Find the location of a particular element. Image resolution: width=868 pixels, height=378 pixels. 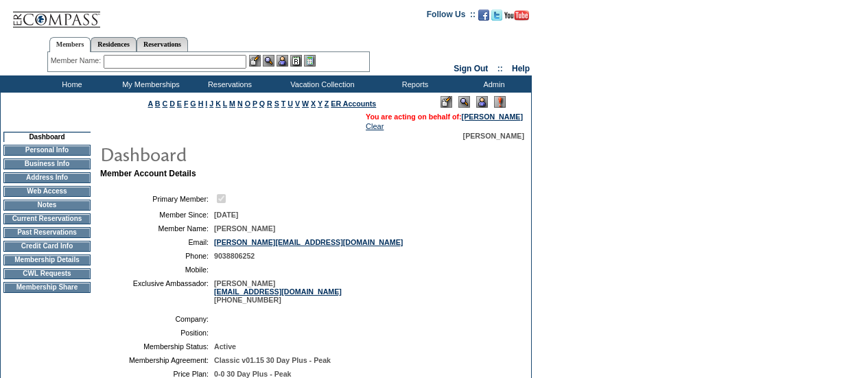

td: Exclusive Ambassador: is located at coordinates (157, 292).